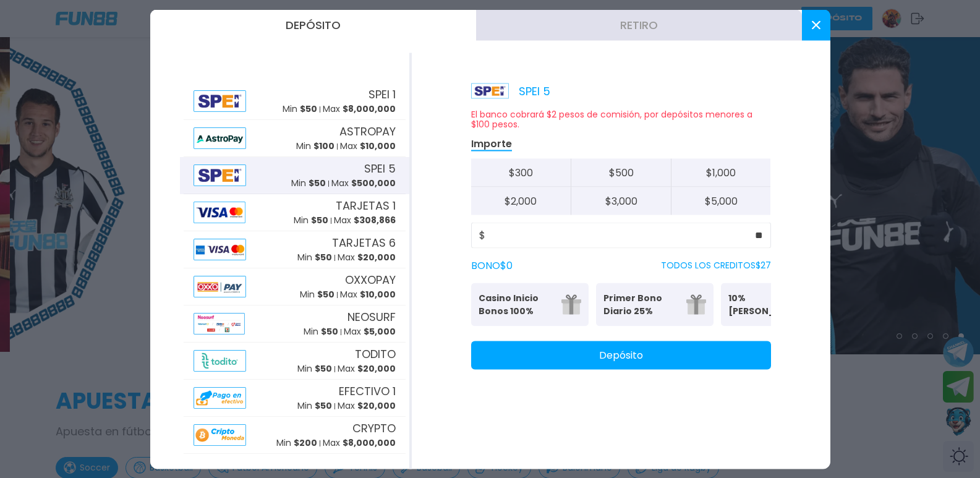 This screenshot has height=478, width=980. I want to click on span: $ 500,000, so click(373, 183).